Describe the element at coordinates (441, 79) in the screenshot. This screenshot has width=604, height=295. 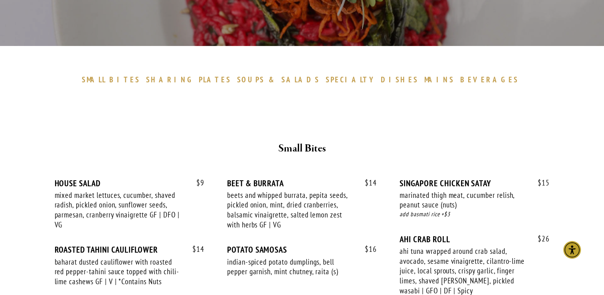
I see `a: MAINS` at that location.